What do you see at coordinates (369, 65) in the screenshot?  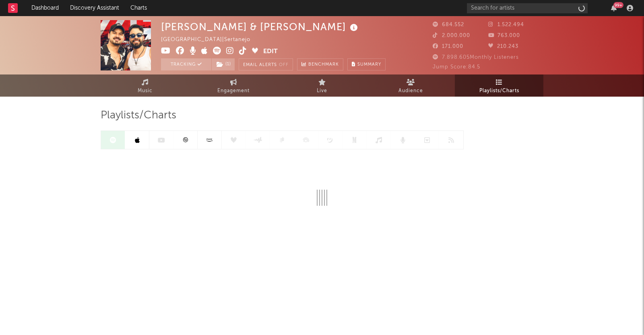 I see `span: Summary` at bounding box center [369, 65].